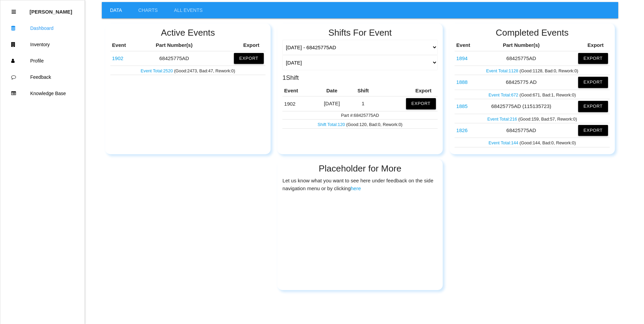 Image resolution: width=644 pixels, height=324 pixels. What do you see at coordinates (42, 94) in the screenshot?
I see `a: Knowledge Base` at bounding box center [42, 94].